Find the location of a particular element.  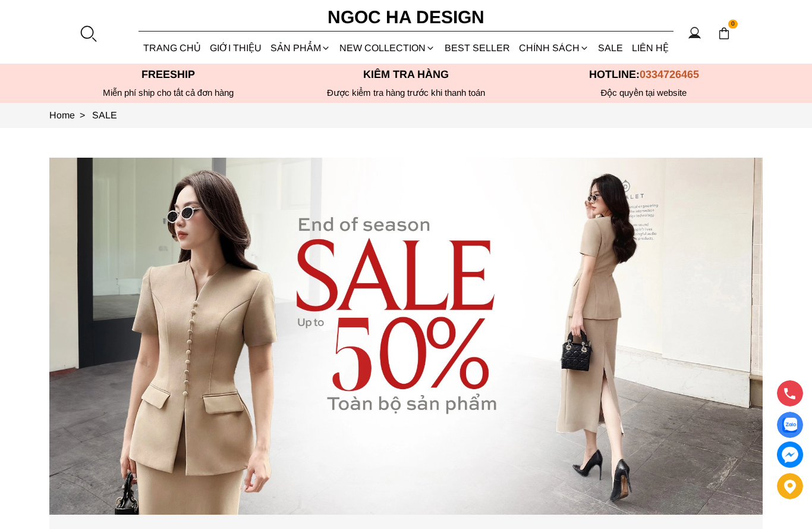

span: 0334726465 is located at coordinates (669, 74).